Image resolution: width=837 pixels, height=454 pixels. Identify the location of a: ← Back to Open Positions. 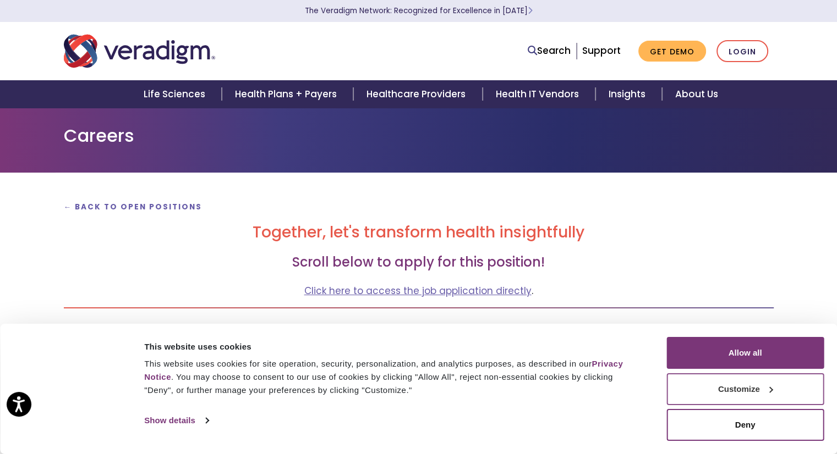
(133, 207).